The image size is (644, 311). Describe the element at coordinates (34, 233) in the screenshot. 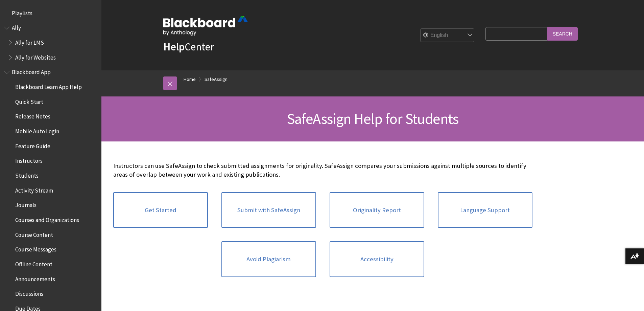

I see `span: Course Content` at that location.